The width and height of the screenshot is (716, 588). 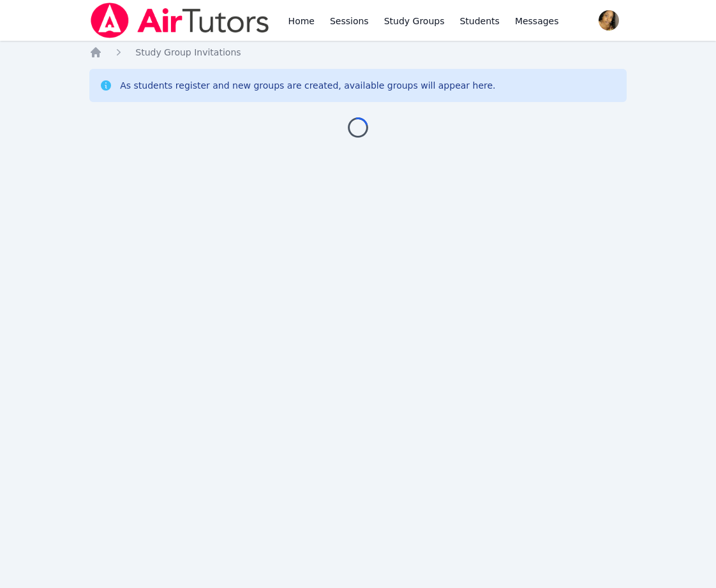 I want to click on span: Study Group Invitations, so click(x=188, y=52).